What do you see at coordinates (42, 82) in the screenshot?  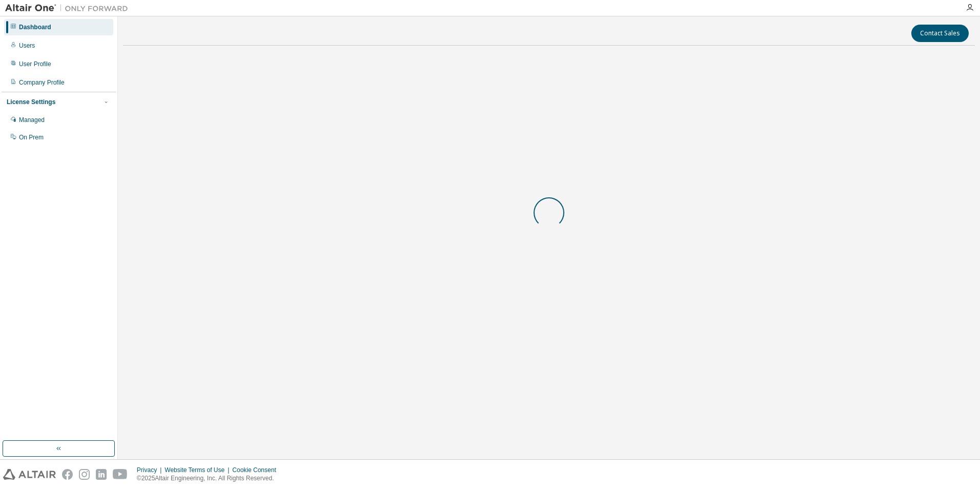 I see `div: Company Profile` at bounding box center [42, 82].